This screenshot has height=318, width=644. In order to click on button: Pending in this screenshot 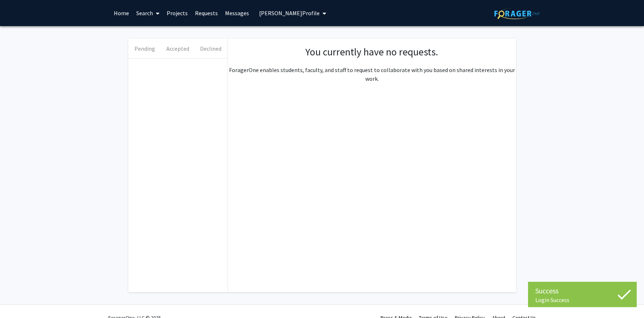, I will do `click(145, 48)`.